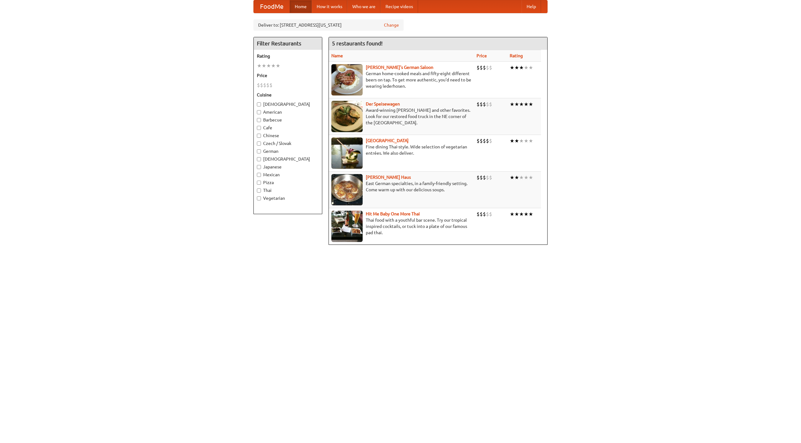  Describe the element at coordinates (288, 135) in the screenshot. I see `label: Chinese` at that location.